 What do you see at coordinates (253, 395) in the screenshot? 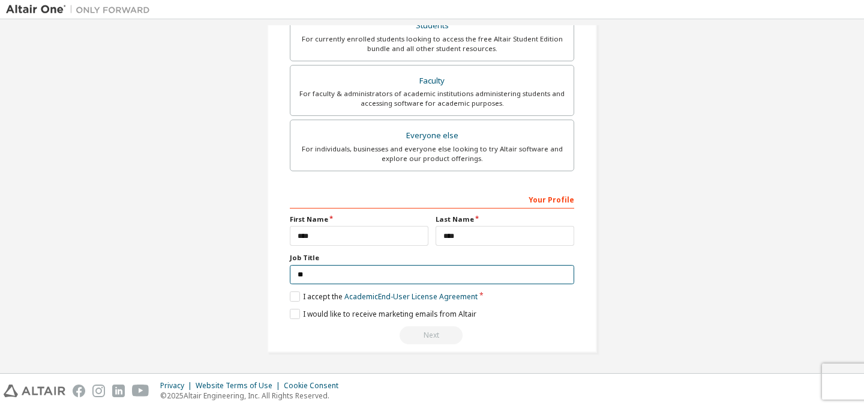
I see `p: © 2025 Altair Engineering, Inc. All Rights Reserved.` at bounding box center [253, 395].